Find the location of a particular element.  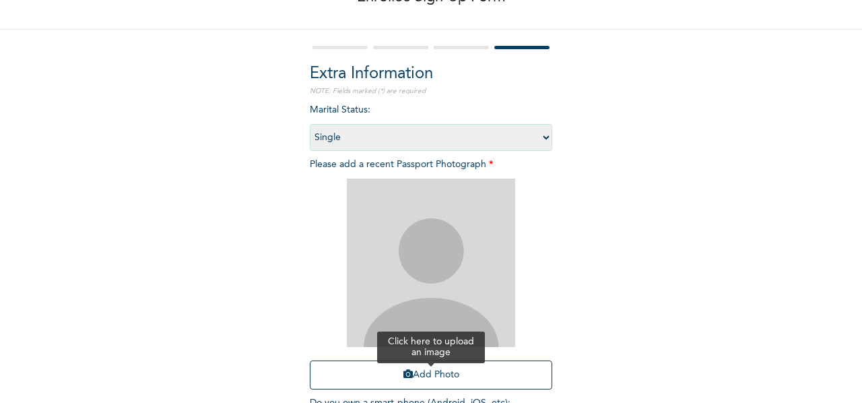

h2: Extra Information is located at coordinates (431, 74).